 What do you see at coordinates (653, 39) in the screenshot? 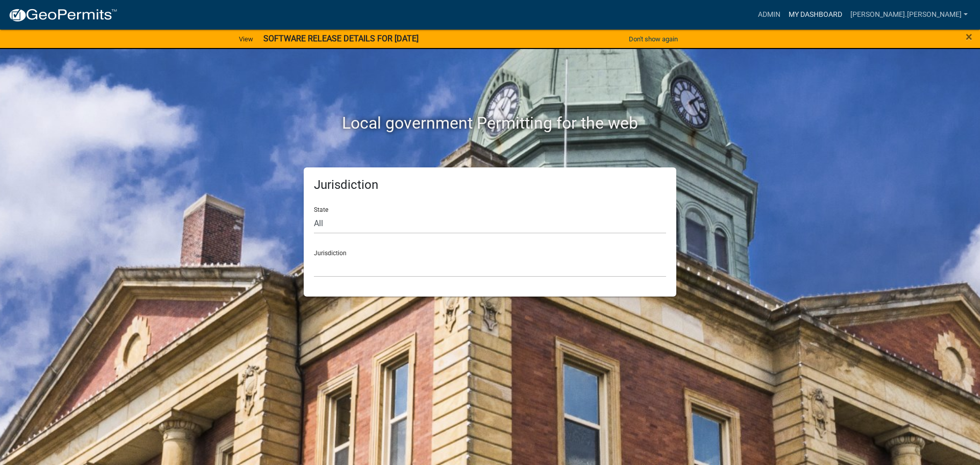
I see `button: Don't show again` at bounding box center [653, 39].